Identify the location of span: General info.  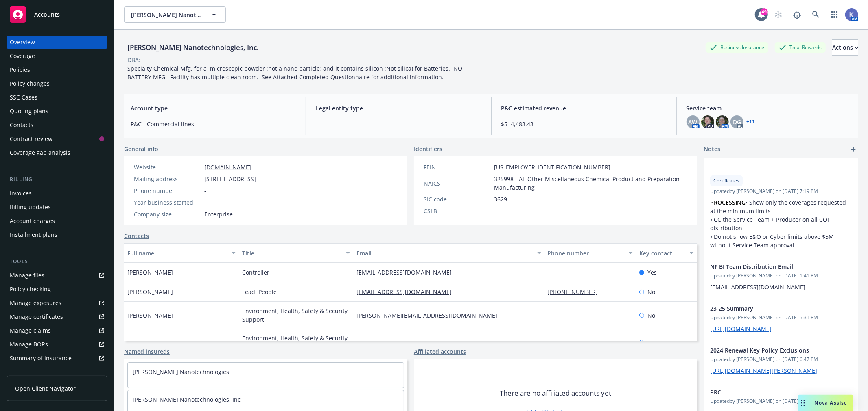
(141, 149).